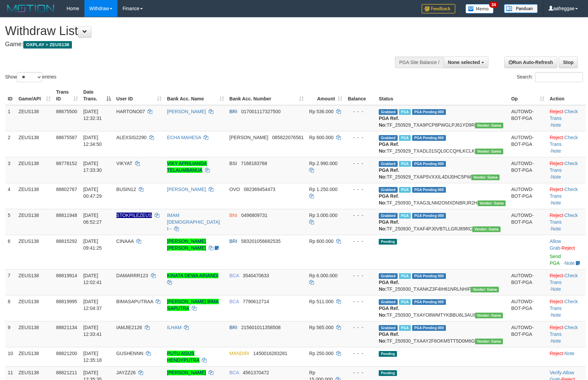  I want to click on span: Rp 600.000, so click(321, 138).